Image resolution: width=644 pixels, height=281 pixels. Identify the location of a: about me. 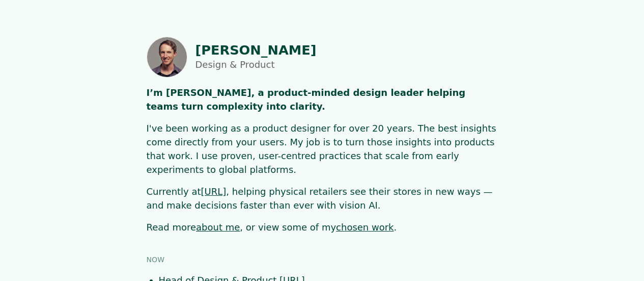
(218, 227).